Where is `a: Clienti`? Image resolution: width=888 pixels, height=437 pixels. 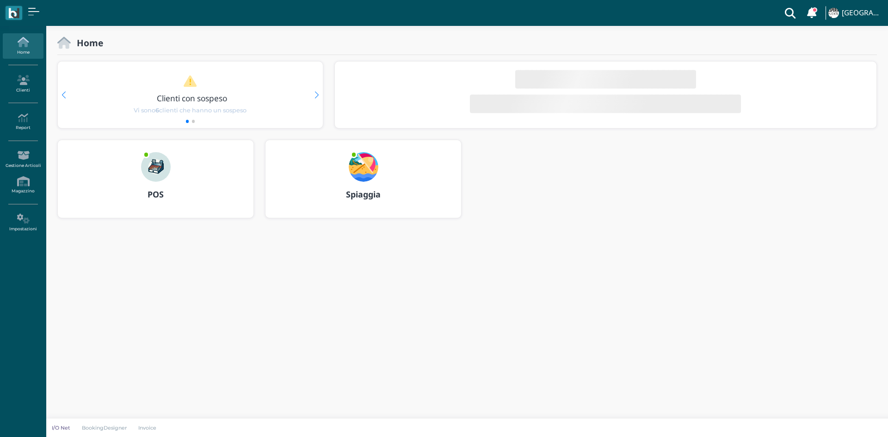
a: Clienti is located at coordinates (23, 84).